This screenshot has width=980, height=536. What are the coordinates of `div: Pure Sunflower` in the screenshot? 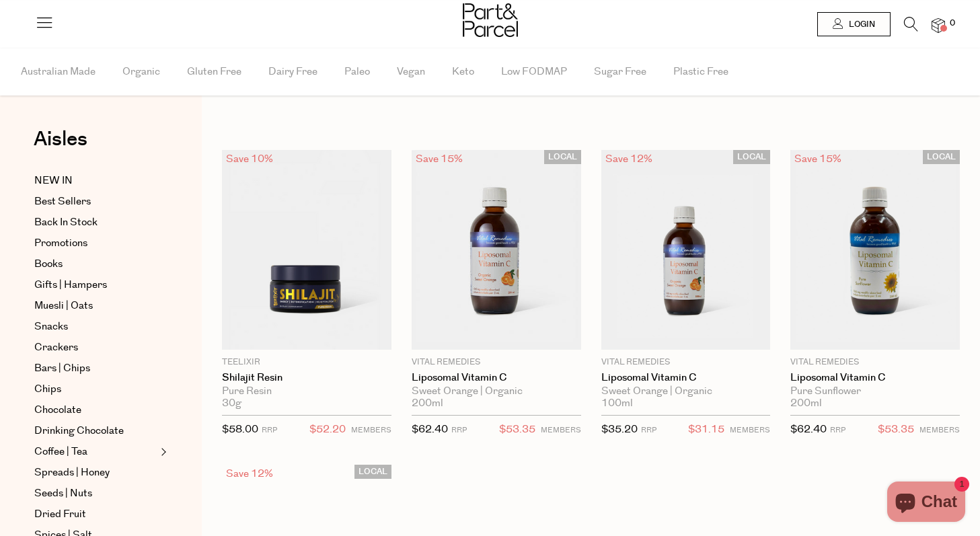 It's located at (875, 391).